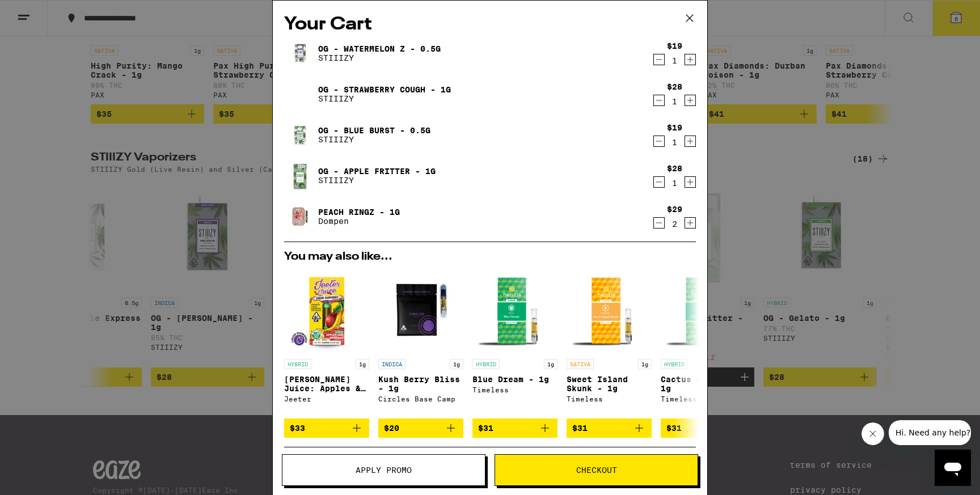  I want to click on img: OG - Apple Fritter - 1g, so click(300, 176).